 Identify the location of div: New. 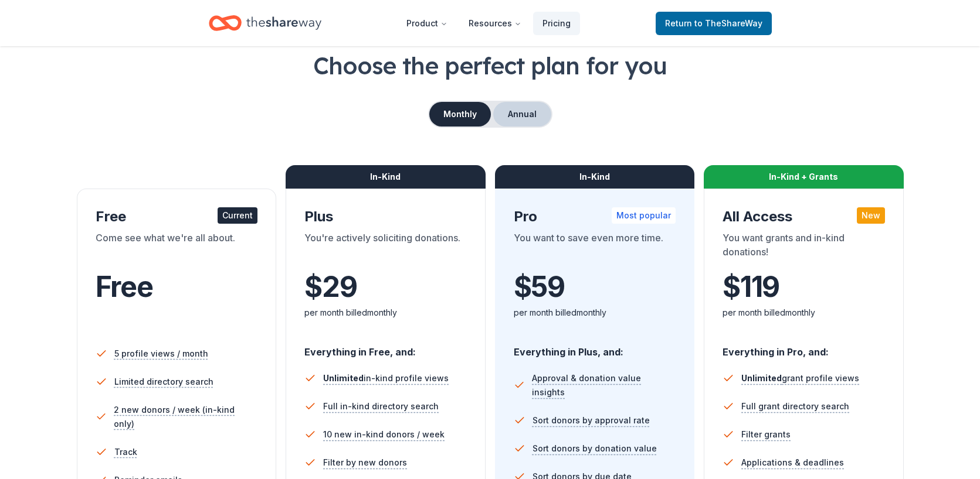
(871, 216).